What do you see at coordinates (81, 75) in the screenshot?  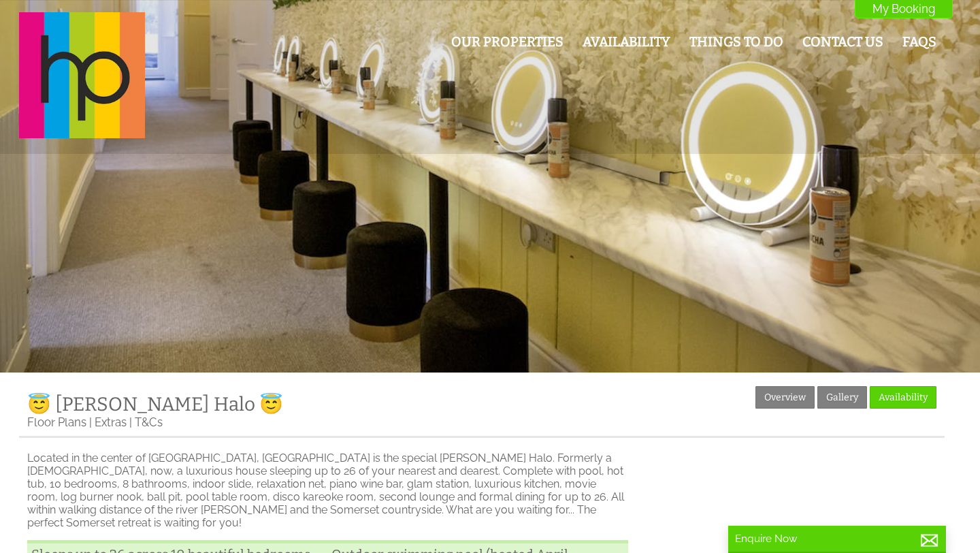 I see `img: Halula Properties` at bounding box center [81, 75].